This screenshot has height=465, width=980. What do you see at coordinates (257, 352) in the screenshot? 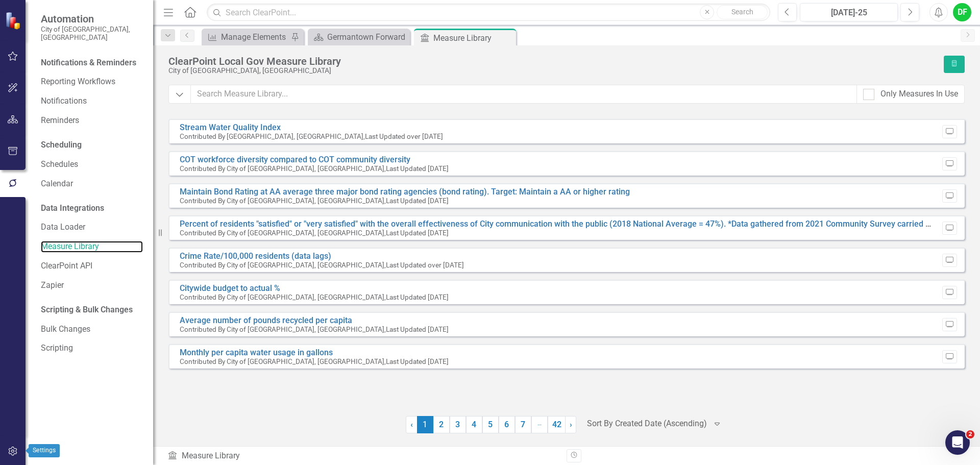
I see `a: Monthly per capita water usage in gallons` at bounding box center [257, 352].